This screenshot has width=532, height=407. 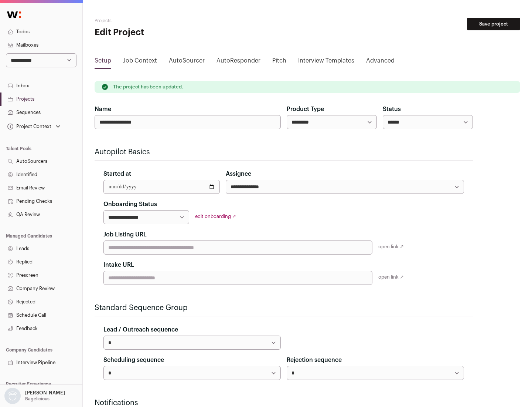 What do you see at coordinates (166, 33) in the screenshot?
I see `h1: Edit Project` at bounding box center [166, 33].